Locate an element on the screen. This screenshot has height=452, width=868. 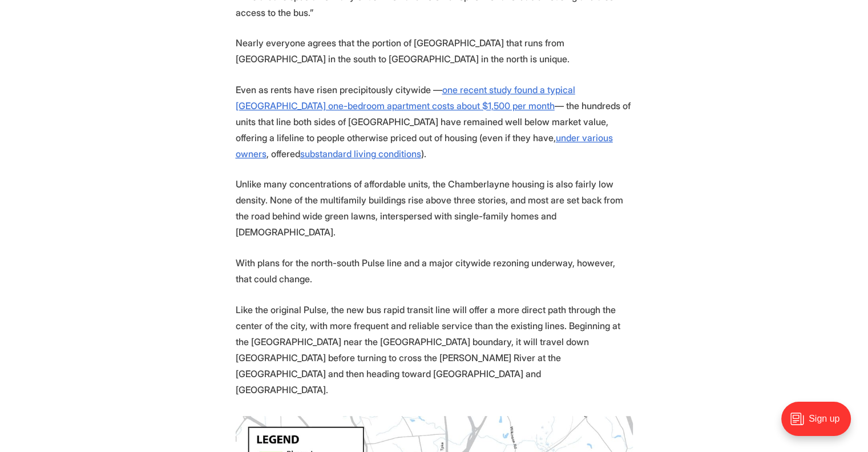
p: With plans for the north-south Pulse line and a major citywide rezoning underway, however, that c... is located at coordinates (435, 271).